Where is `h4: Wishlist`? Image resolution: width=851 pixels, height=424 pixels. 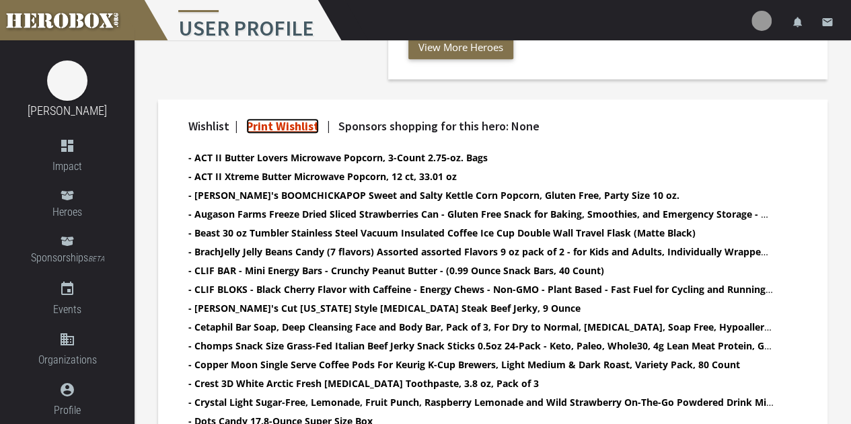 h4: Wishlist is located at coordinates (481, 126).